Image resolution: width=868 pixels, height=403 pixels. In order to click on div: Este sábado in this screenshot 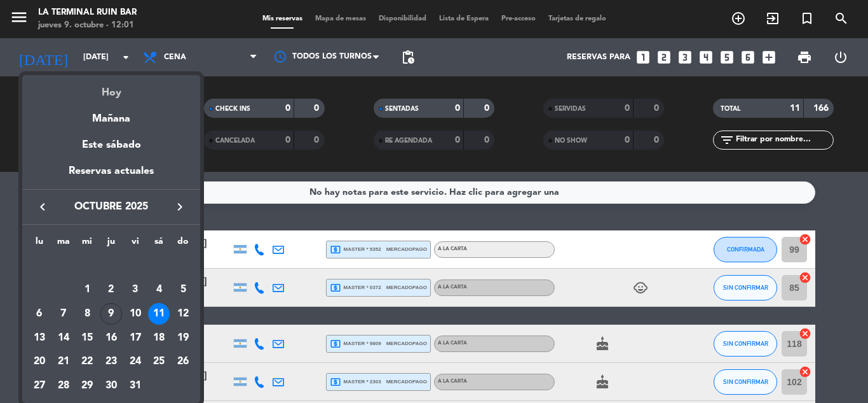, I will do `click(111, 145)`.